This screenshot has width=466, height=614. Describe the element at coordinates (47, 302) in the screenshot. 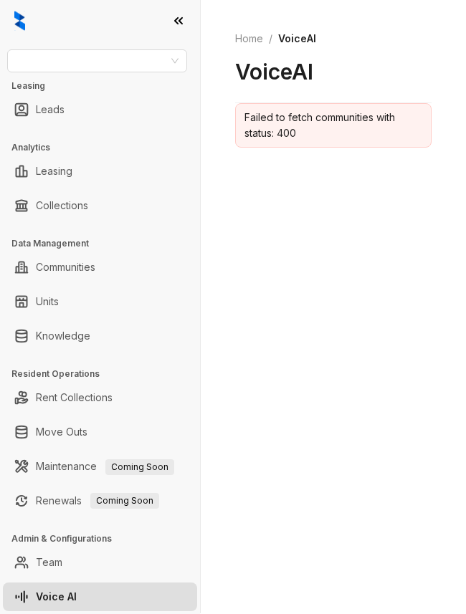

I see `a: Units` at that location.